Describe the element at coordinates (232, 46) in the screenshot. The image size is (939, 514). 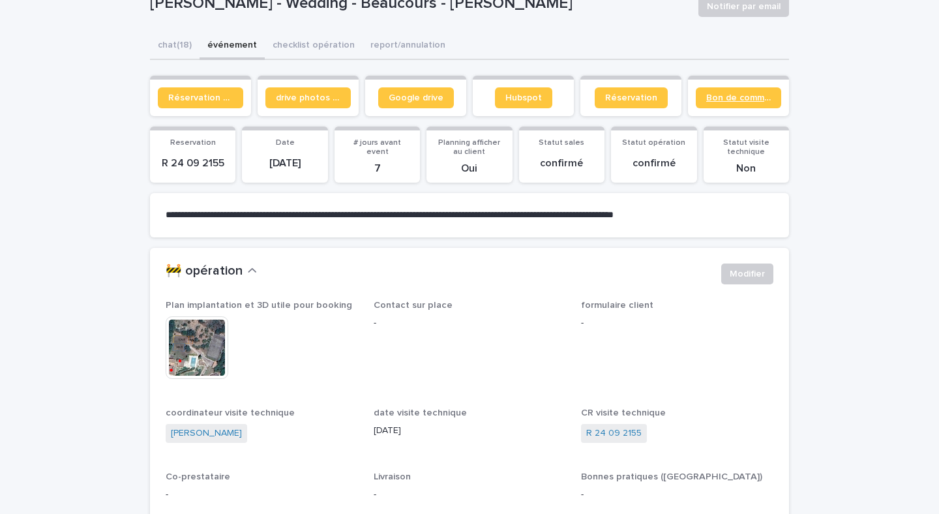
I see `button: événement` at that location.